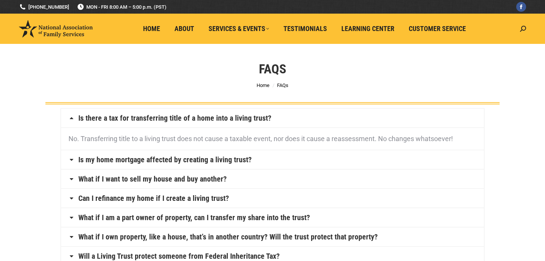 The height and width of the screenshot is (261, 545). Describe the element at coordinates (194, 218) in the screenshot. I see `a: What if I am a part owner of property, can I transfer my share into the trust?` at that location.